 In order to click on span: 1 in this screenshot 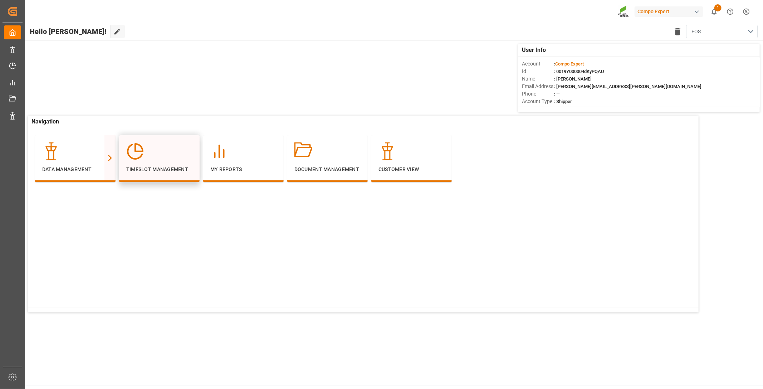, I will do `click(717, 8)`.